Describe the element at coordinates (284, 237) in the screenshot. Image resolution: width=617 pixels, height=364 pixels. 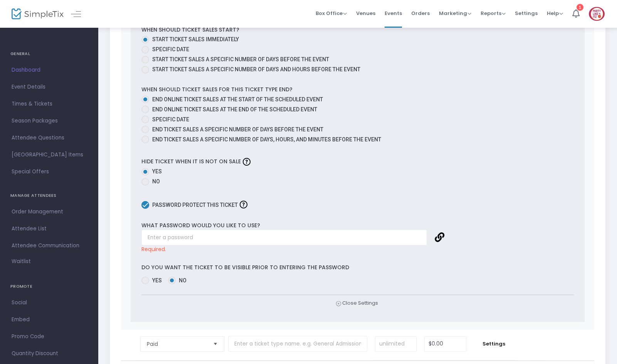
I see `input: Enter a password` at that location.